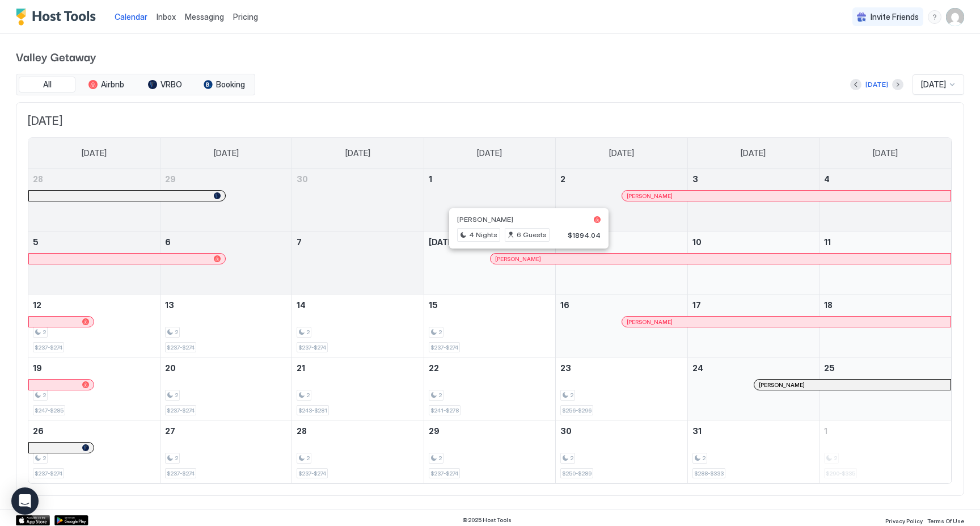  I want to click on td: October 30, 2025, so click(622, 451).